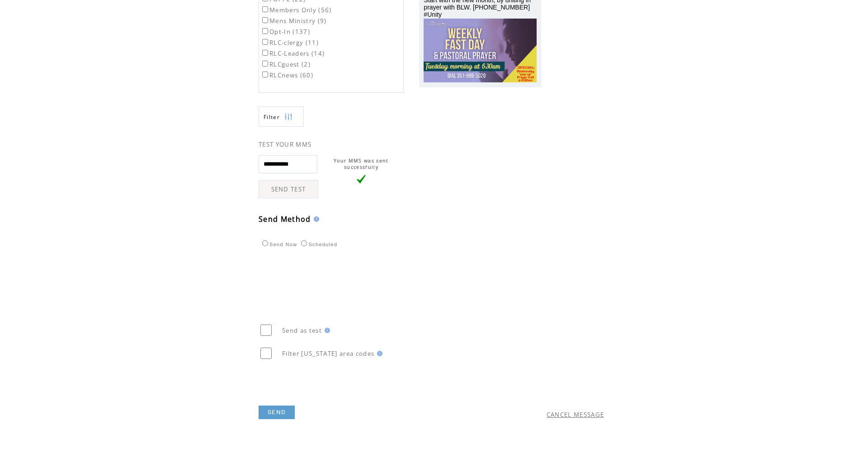 This screenshot has height=449, width=868. Describe the element at coordinates (265, 30) in the screenshot. I see `input: Opt-In (137)` at that location.